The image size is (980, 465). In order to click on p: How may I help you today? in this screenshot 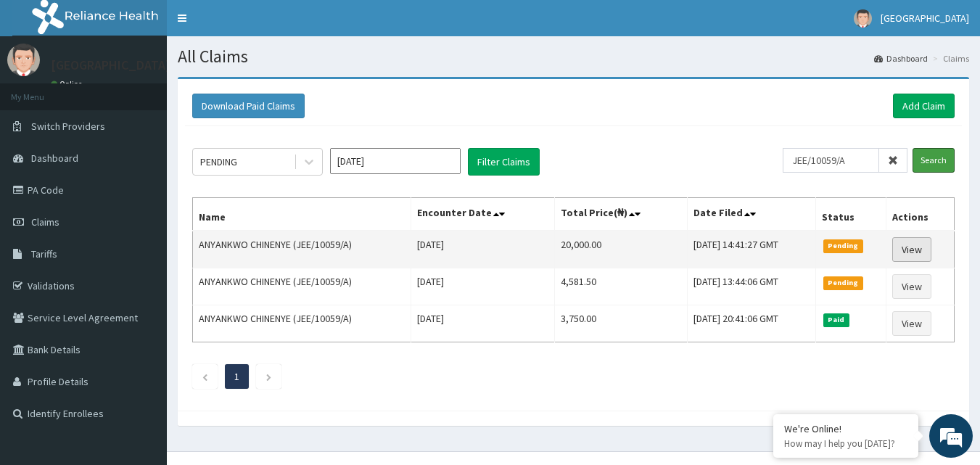, I will do `click(846, 443)`.